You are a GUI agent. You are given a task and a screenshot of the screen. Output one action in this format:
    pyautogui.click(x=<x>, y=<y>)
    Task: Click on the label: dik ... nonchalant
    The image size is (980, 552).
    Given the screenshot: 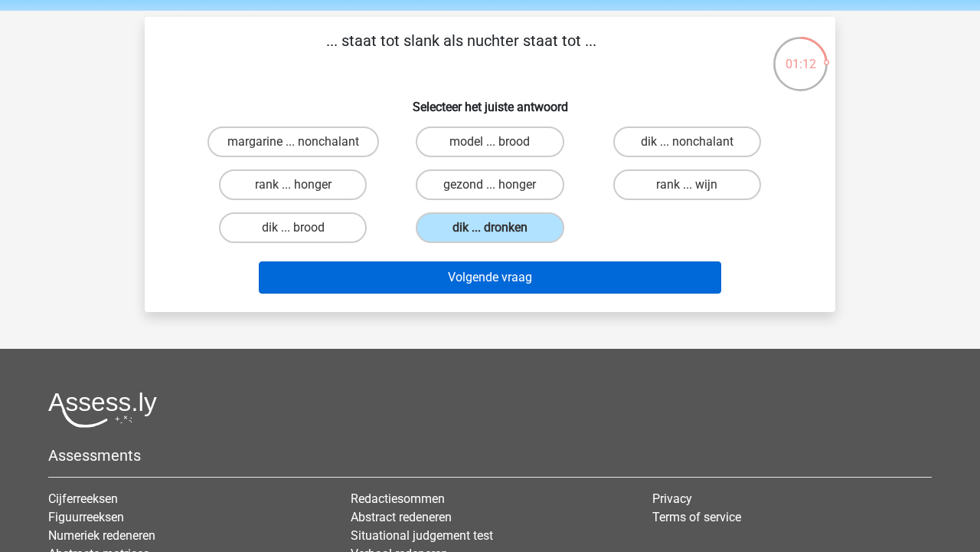 What is the action you would take?
    pyautogui.click(x=687, y=142)
    